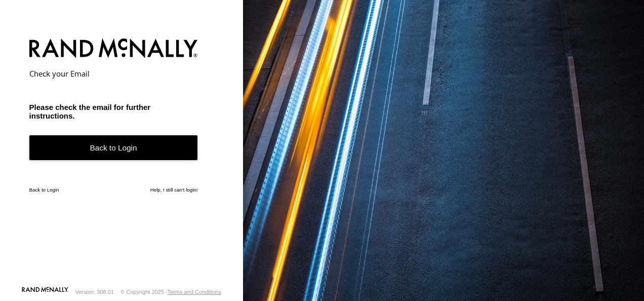 This screenshot has width=644, height=301. What do you see at coordinates (95, 292) in the screenshot?
I see `div: Version: 308.01` at bounding box center [95, 292].